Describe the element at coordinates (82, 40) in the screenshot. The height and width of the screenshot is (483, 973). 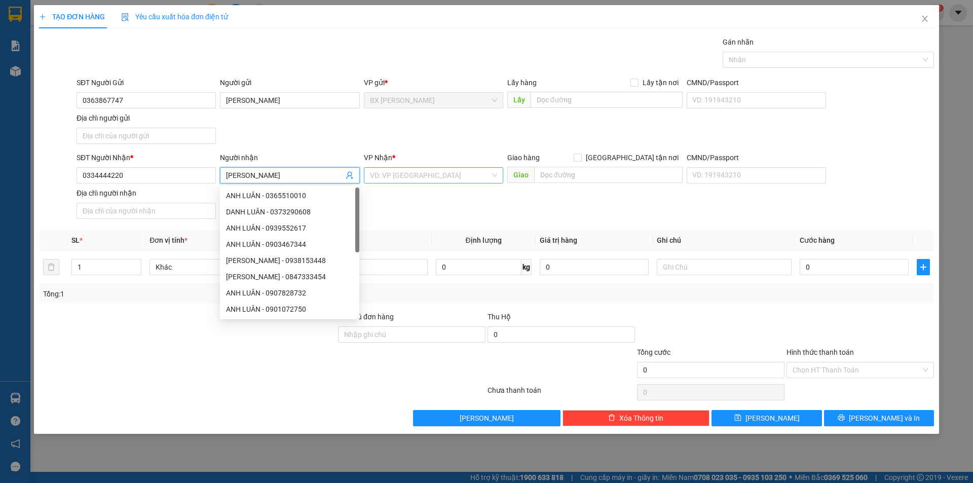
I see `div: 0908964878` at that location.